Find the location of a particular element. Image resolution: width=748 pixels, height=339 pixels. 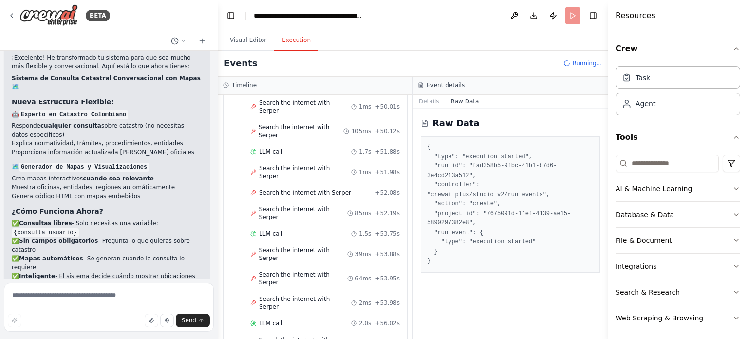

div: Tools is located at coordinates (678, 245).